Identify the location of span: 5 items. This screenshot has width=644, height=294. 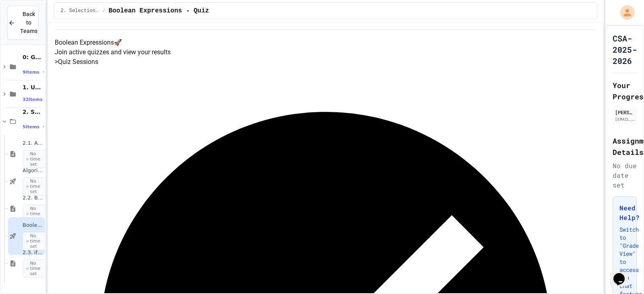
(31, 127).